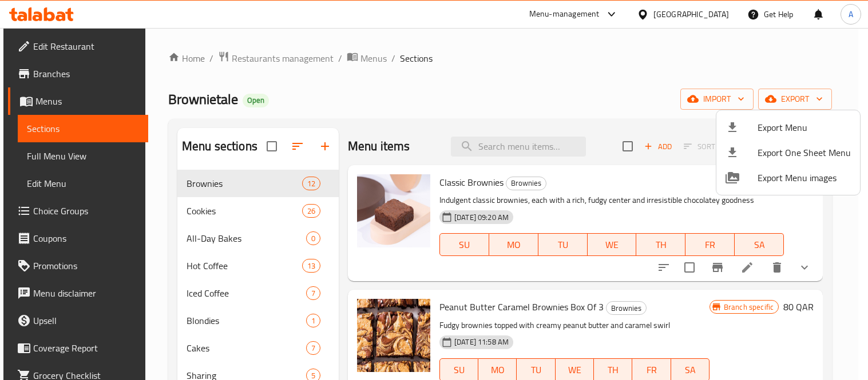 The width and height of the screenshot is (868, 380). I want to click on li: Export menu items, so click(788, 127).